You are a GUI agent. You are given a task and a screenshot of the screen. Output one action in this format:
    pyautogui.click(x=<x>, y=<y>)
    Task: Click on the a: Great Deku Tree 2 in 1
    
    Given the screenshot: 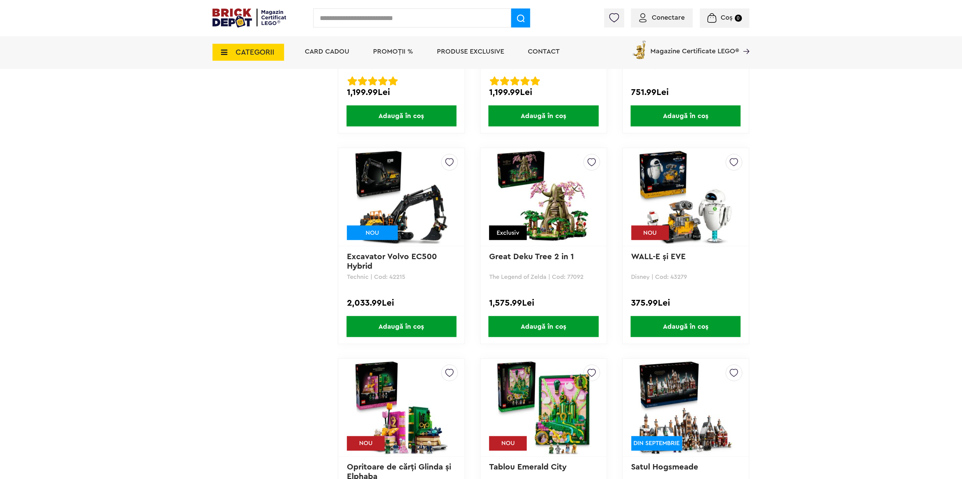 What is the action you would take?
    pyautogui.click(x=532, y=257)
    